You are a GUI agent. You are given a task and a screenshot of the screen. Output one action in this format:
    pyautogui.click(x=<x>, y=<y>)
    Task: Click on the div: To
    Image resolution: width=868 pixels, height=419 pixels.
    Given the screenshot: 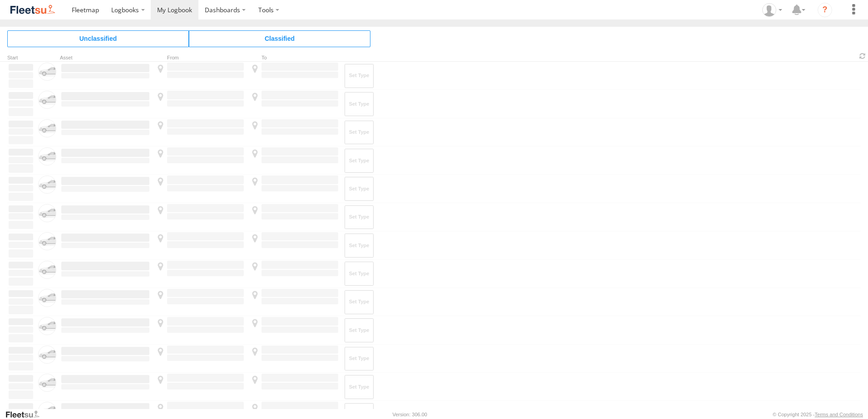 What is the action you would take?
    pyautogui.click(x=294, y=58)
    